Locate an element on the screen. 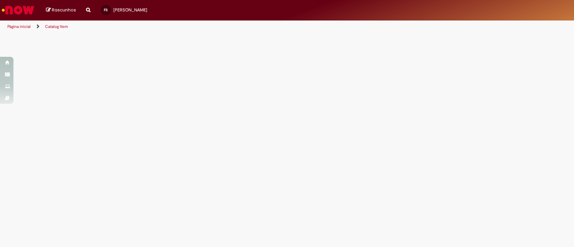  a: Catalog Item is located at coordinates (56, 27).